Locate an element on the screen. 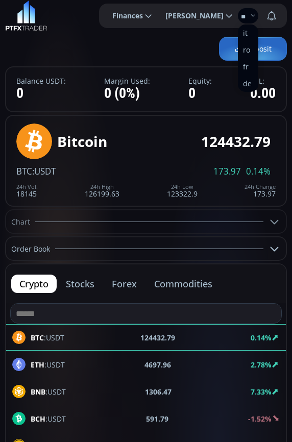 This screenshot has width=292, height=442. span: 173.97 is located at coordinates (227, 172).